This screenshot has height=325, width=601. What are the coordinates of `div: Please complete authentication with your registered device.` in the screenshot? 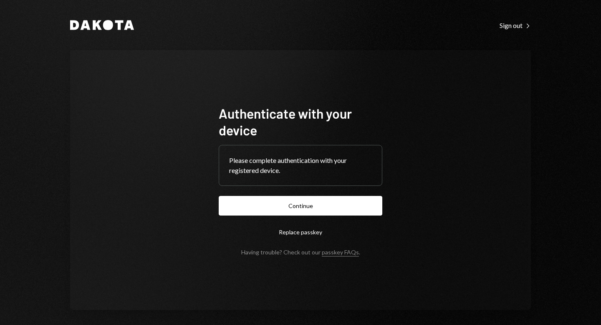 It's located at (300, 165).